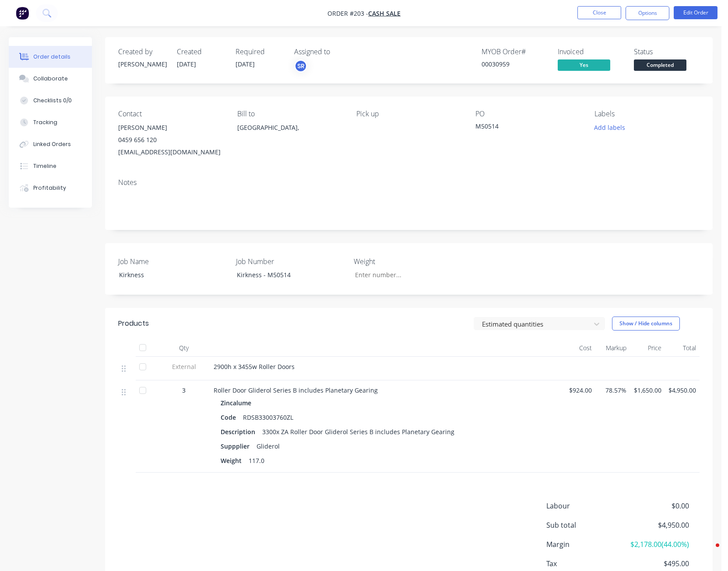  Describe the element at coordinates (647, 13) in the screenshot. I see `button: Options` at that location.